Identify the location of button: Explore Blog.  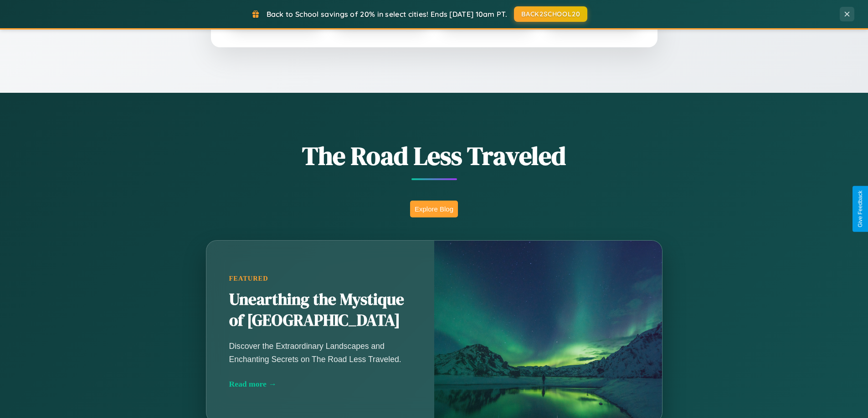
(434, 209).